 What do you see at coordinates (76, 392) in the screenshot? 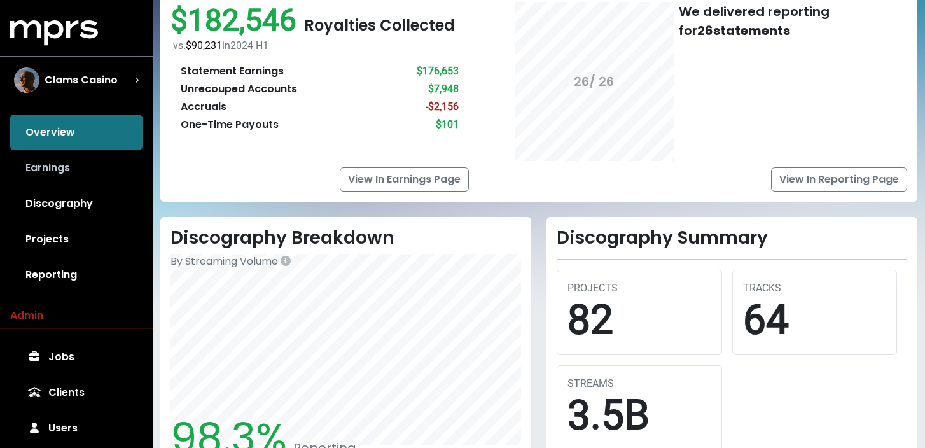
I see `a: Clients` at bounding box center [76, 392].